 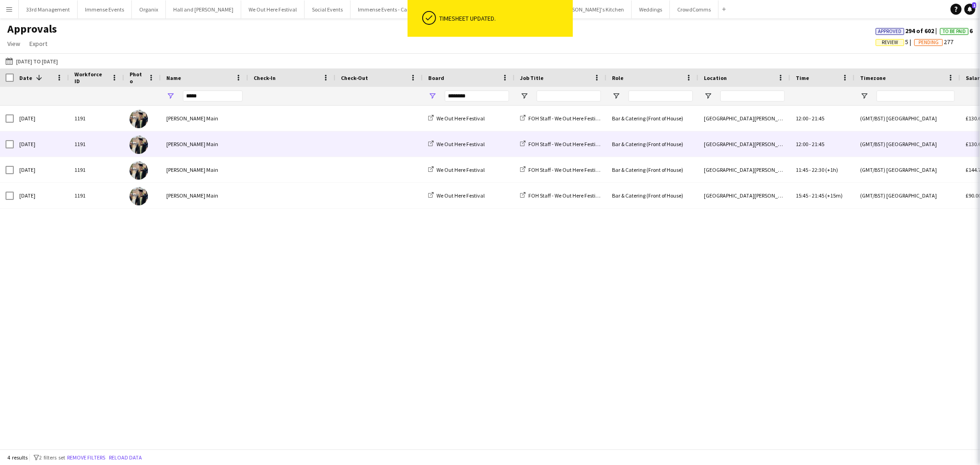 I want to click on span: 2 filters set, so click(x=52, y=457).